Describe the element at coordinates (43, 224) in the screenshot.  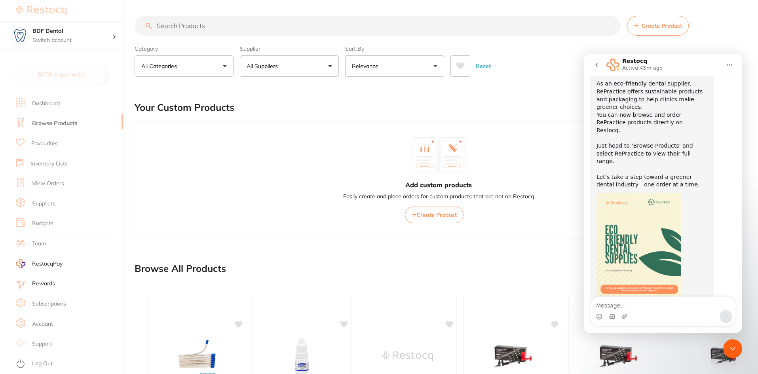
I see `a: Budgets` at that location.